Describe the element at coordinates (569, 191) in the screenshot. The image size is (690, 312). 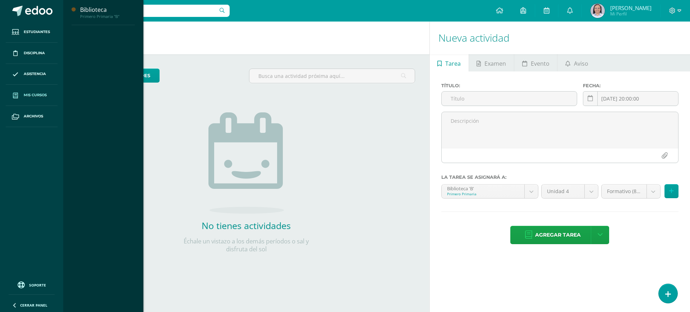
I see `a: Unidad 4` at that location.